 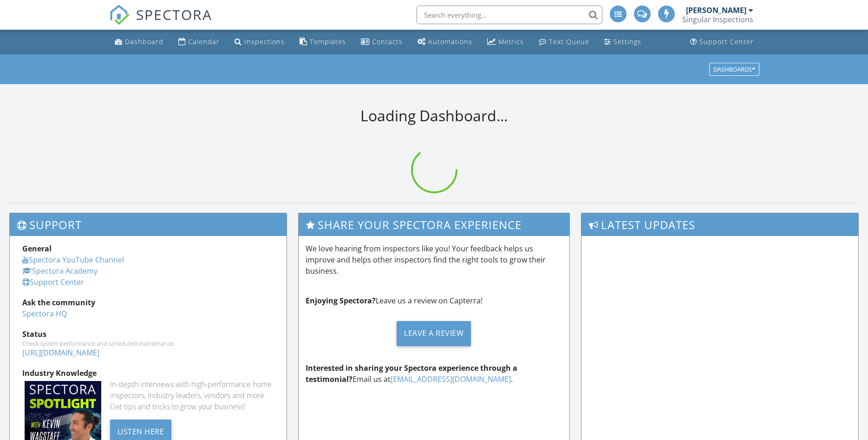 What do you see at coordinates (148, 343) in the screenshot?
I see `div: Check system performance and scheduled maintenance.` at bounding box center [148, 343].